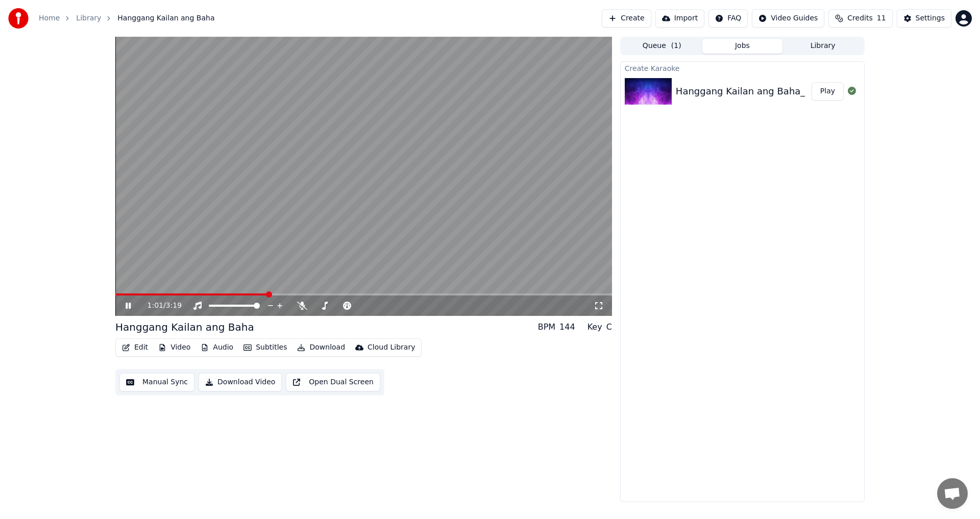 The height and width of the screenshot is (519, 980). What do you see at coordinates (860, 18) in the screenshot?
I see `button: Credits11` at bounding box center [860, 18].